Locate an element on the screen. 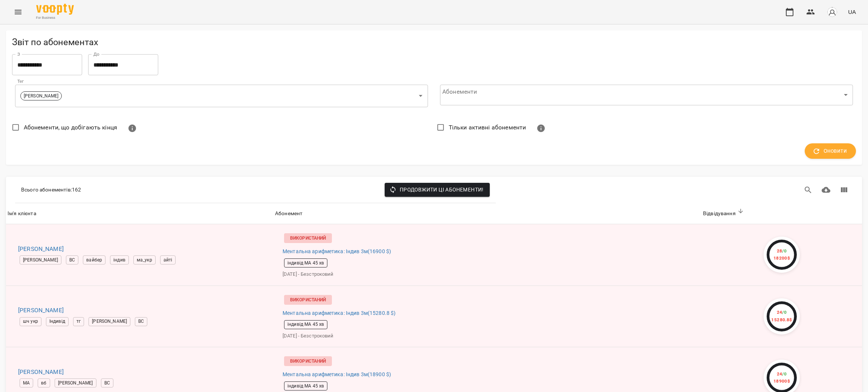  button: Оновити is located at coordinates (830, 151).